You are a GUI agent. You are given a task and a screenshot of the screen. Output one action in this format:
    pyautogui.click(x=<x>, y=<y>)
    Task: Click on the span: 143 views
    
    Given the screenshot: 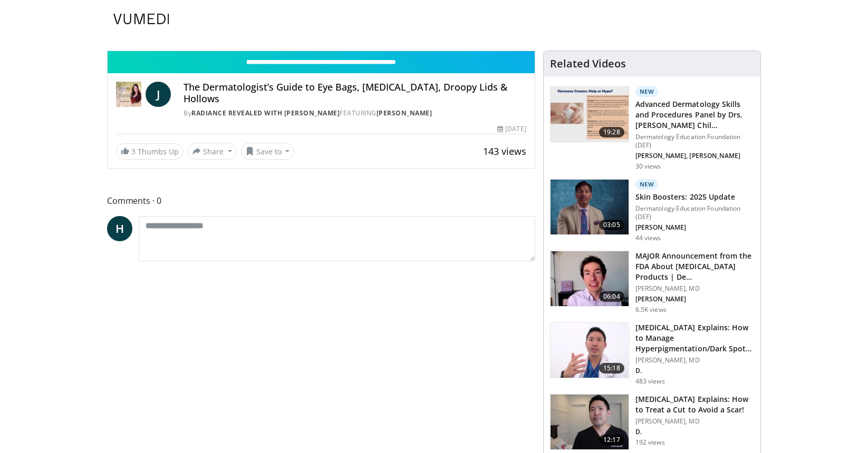 What is the action you would take?
    pyautogui.click(x=505, y=151)
    